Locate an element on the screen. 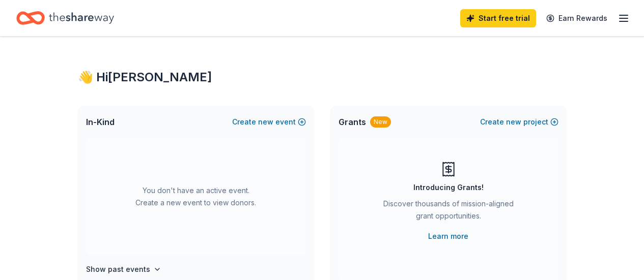  a: Start free trial is located at coordinates (498, 18).